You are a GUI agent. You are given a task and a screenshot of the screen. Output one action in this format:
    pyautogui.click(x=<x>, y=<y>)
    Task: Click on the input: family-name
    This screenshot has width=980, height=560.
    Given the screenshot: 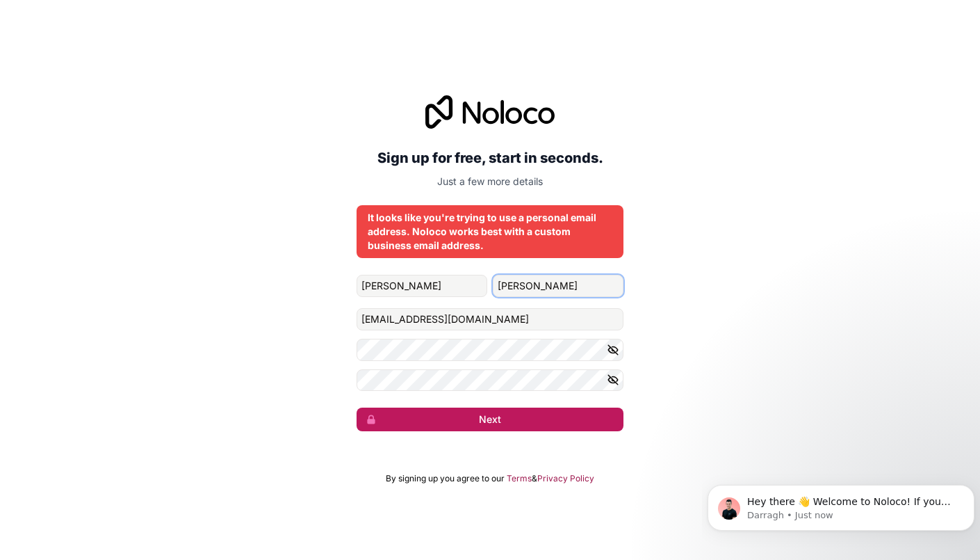 What is the action you would take?
    pyautogui.click(x=558, y=286)
    